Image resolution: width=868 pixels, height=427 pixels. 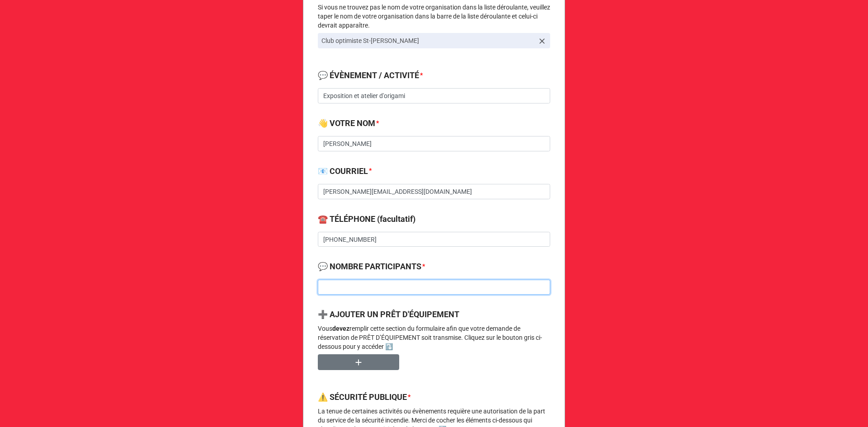 What do you see at coordinates (343, 171) in the screenshot?
I see `label: 📧 COURRIEL` at bounding box center [343, 171].